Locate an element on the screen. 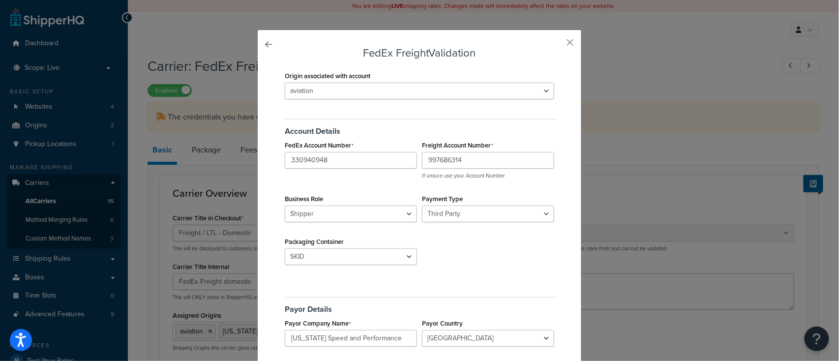 This screenshot has height=361, width=839. label: Freight Account Number is located at coordinates (457, 145).